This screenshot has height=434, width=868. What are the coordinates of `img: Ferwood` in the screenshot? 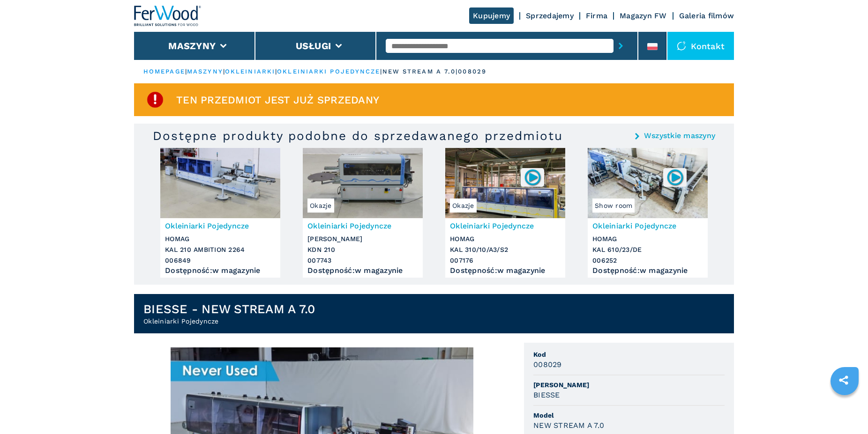 It's located at (168, 16).